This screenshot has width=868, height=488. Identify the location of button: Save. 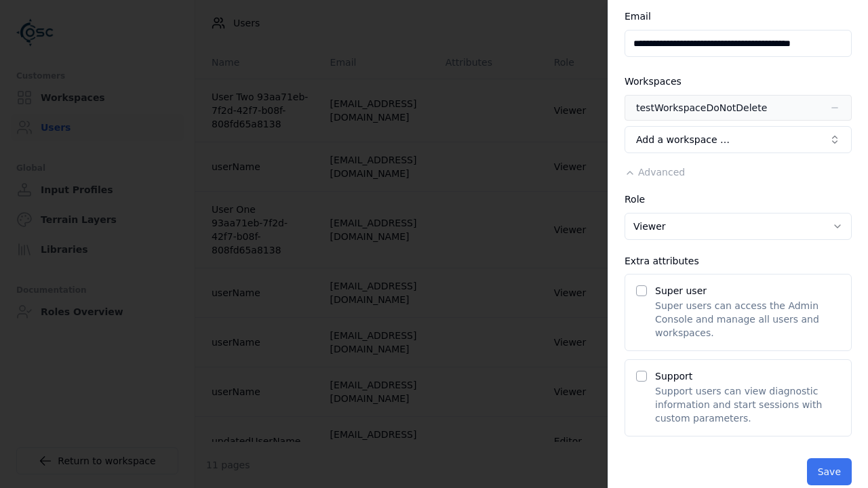
(829, 472).